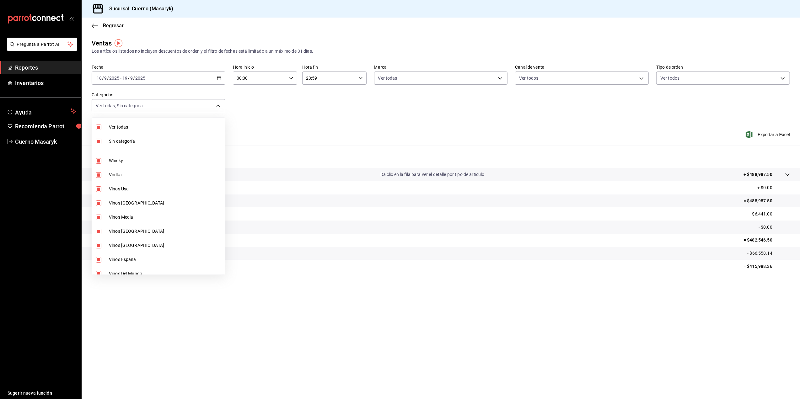 This screenshot has height=399, width=800. I want to click on img: Tooltip marker, so click(118, 43).